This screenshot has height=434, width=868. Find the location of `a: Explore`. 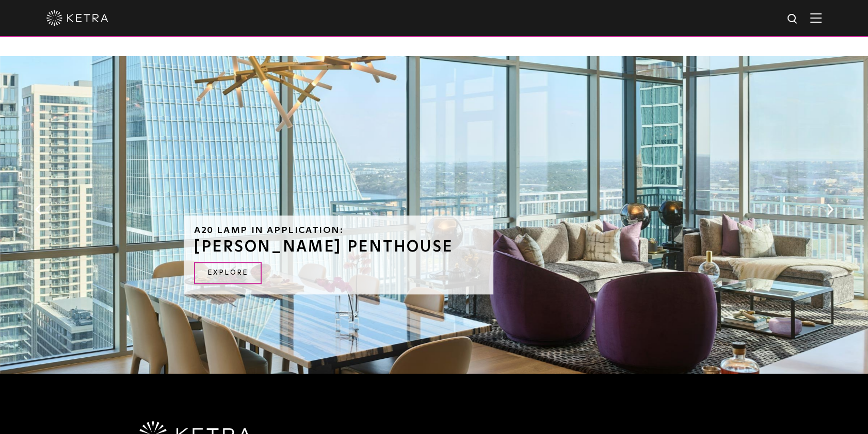

a: Explore is located at coordinates (228, 273).